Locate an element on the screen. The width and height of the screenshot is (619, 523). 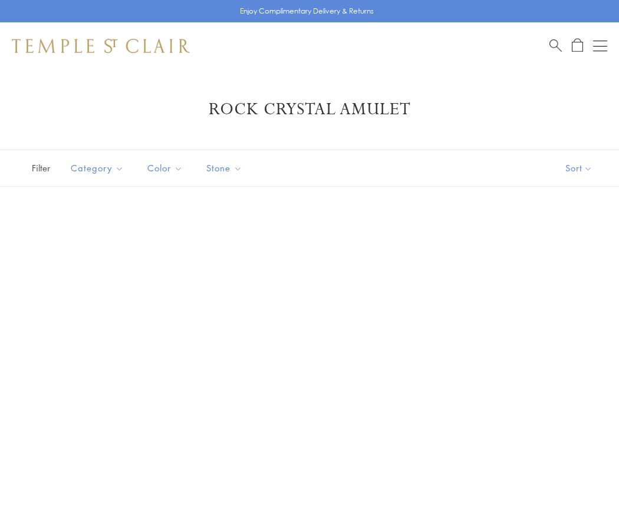
span: Stone is located at coordinates (226, 168).